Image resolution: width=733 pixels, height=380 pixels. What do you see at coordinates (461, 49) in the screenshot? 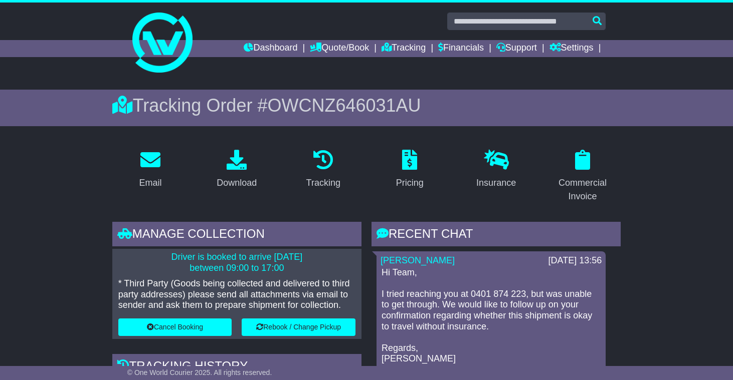
I see `a: Financials` at bounding box center [461, 49].